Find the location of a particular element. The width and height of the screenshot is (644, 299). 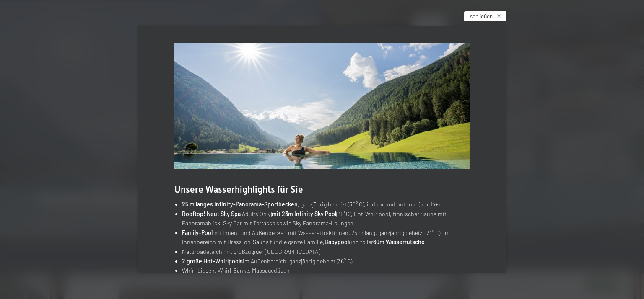

img: Wasserträume mit Panoramablick auf die Landschaft is located at coordinates (322, 106).